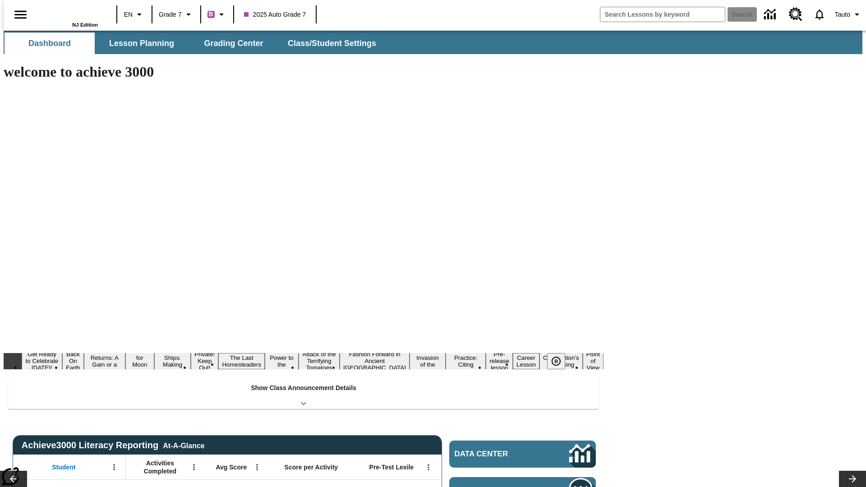 Image resolution: width=866 pixels, height=487 pixels. Describe the element at coordinates (499, 361) in the screenshot. I see `button: Slide 13 Pre-release lesson` at that location.